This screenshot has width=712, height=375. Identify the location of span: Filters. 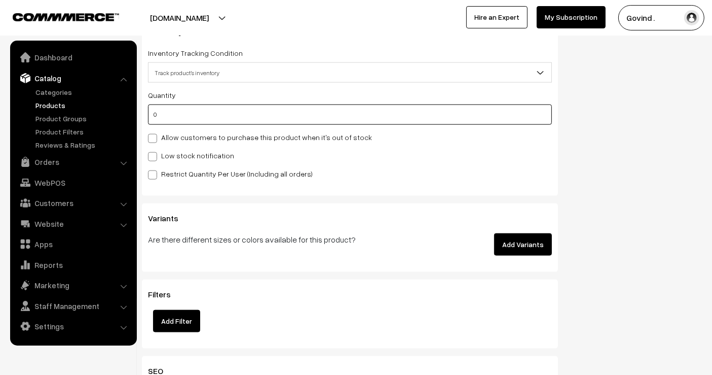
(165, 294).